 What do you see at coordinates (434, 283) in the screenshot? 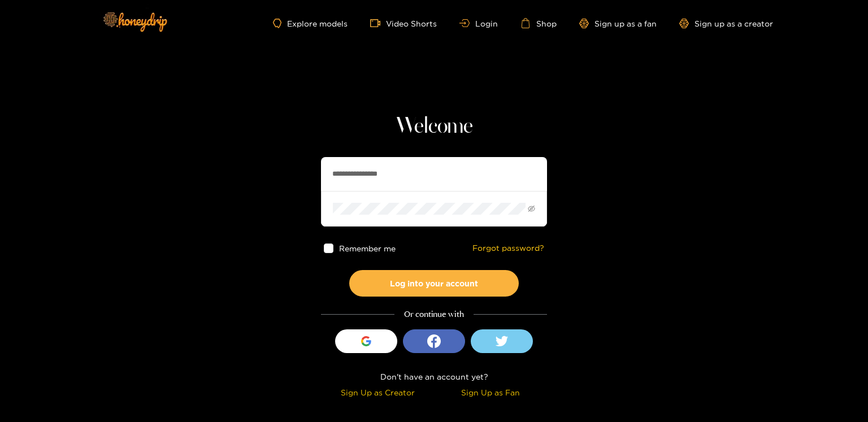
I see `button: Log into your account` at bounding box center [434, 283].